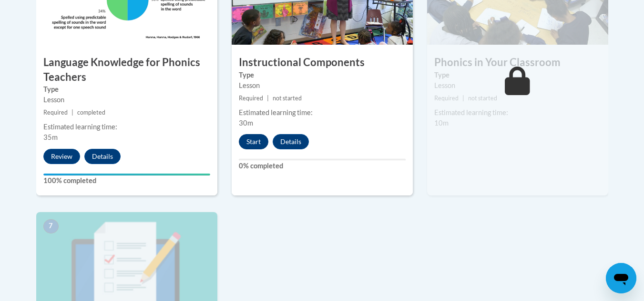 The height and width of the screenshot is (301, 644). I want to click on span: completed, so click(91, 113).